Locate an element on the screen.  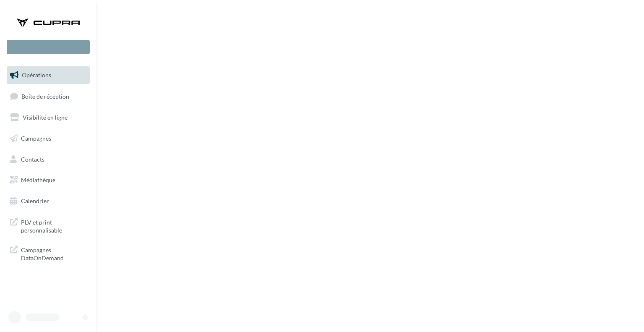
a: Visibilité en ligne is located at coordinates (48, 117).